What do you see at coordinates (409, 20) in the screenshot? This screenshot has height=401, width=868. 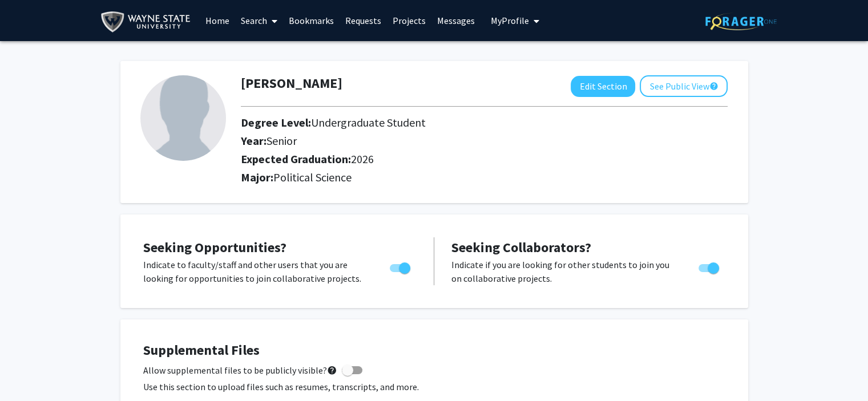 I see `a: Projects` at bounding box center [409, 20].